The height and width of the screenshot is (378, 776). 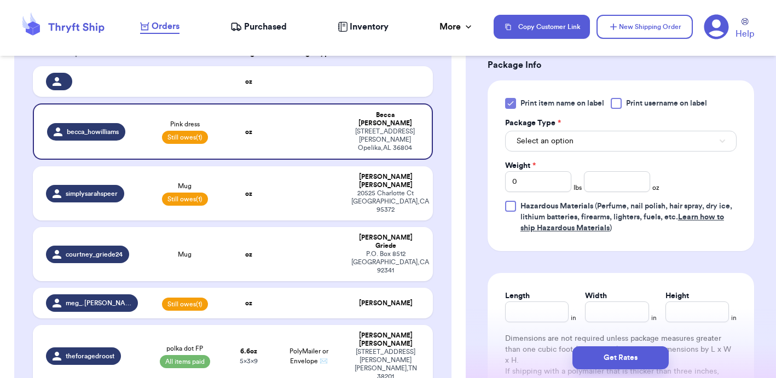 I want to click on button: Get Rates, so click(x=621, y=358).